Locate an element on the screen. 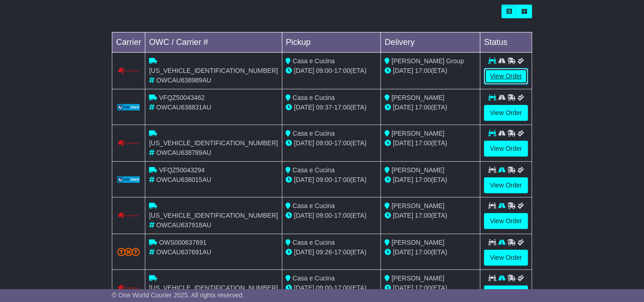 This screenshot has width=644, height=302. span: OWCAU637918AU is located at coordinates (184, 225).